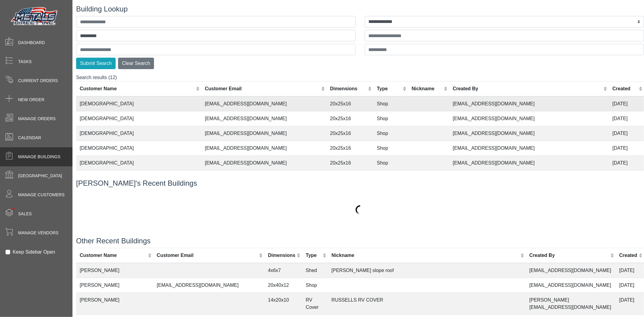 The width and height of the screenshot is (644, 317). What do you see at coordinates (31, 99) in the screenshot?
I see `span: New Order` at bounding box center [31, 99].